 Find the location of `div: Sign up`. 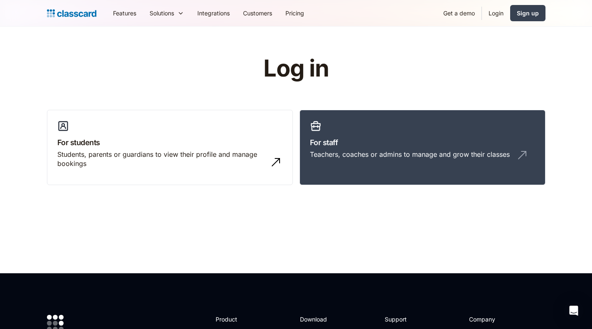

div: Sign up is located at coordinates (528, 13).